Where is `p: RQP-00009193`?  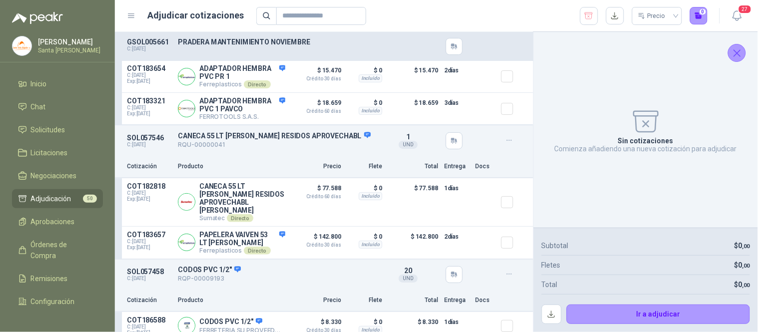 p: RQP-00009193 is located at coordinates (277, 279).